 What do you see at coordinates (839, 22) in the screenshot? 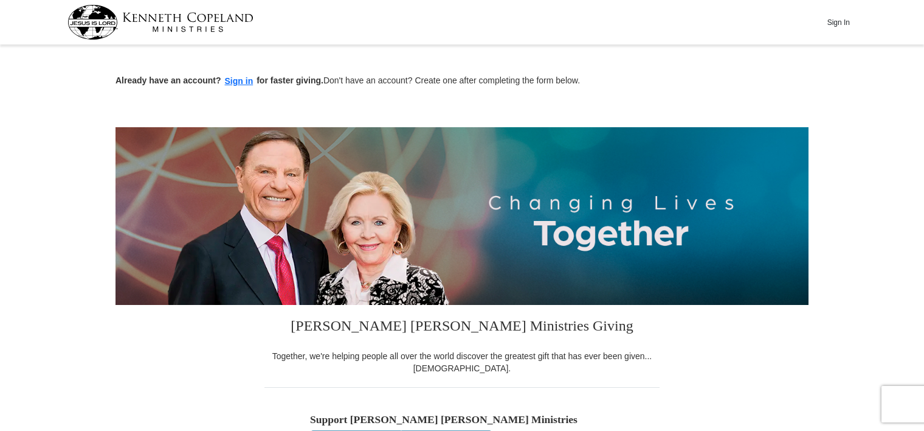
I see `button: Sign In` at bounding box center [839, 22].